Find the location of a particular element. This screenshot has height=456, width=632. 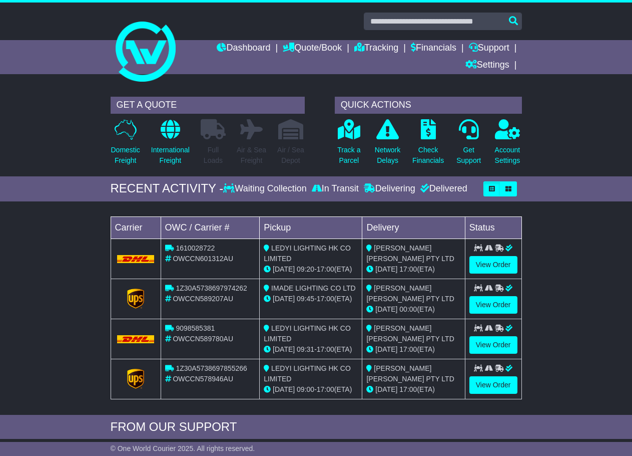

a: Dashboard is located at coordinates (243, 49).